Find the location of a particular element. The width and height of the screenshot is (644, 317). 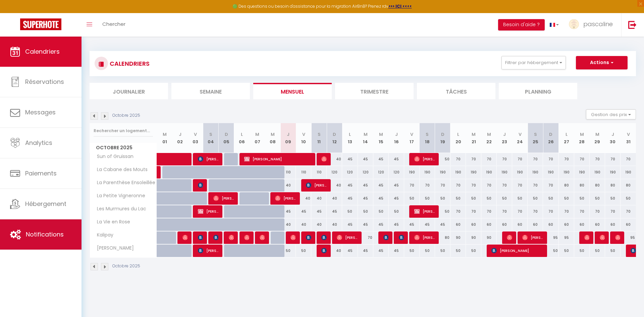

th: 20 is located at coordinates (458, 138).